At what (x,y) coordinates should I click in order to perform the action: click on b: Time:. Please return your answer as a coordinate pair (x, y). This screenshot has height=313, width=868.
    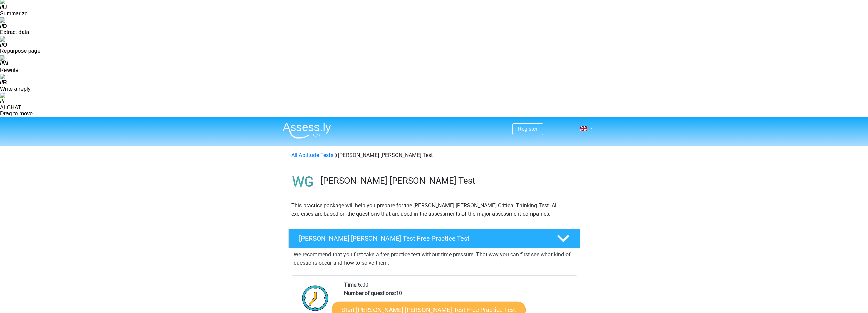
    Looking at the image, I should click on (351, 285).